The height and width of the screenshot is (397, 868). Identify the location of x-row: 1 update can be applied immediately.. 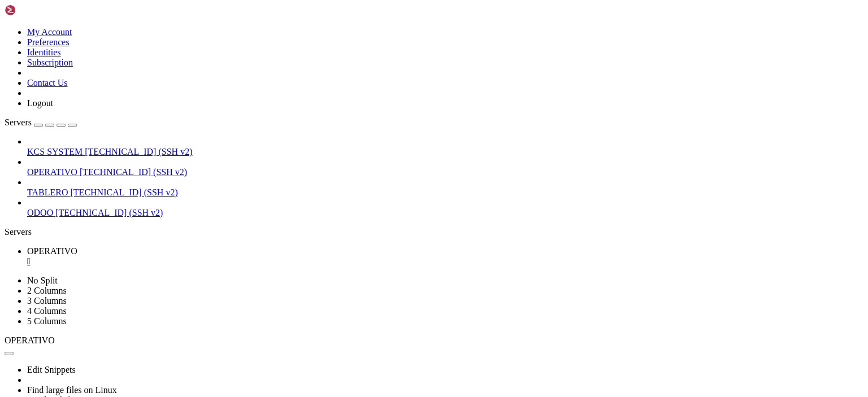
(362, 144).